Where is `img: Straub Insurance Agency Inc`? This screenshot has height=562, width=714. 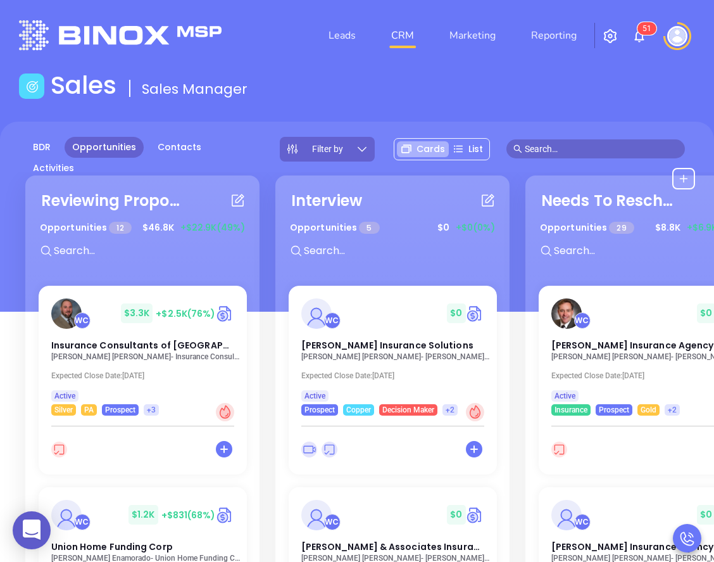
img: Straub Insurance Agency Inc is located at coordinates (567, 515).